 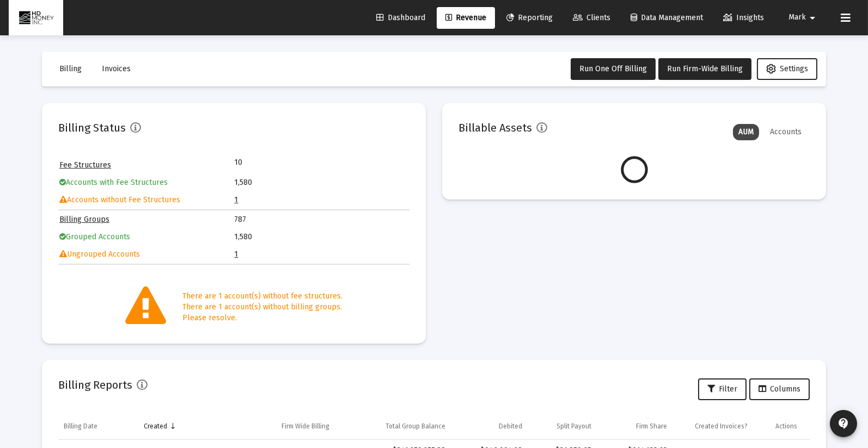 I want to click on a: Insights, so click(x=743, y=18).